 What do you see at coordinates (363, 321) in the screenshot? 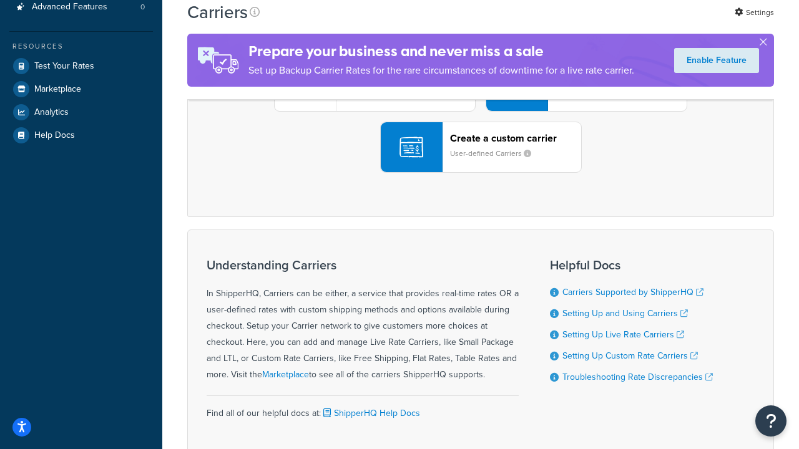
I see `div: In ShipperHQ, Carriers can be either, a service that provides real-time rates OR a user-defined r...` at bounding box center [363, 321].